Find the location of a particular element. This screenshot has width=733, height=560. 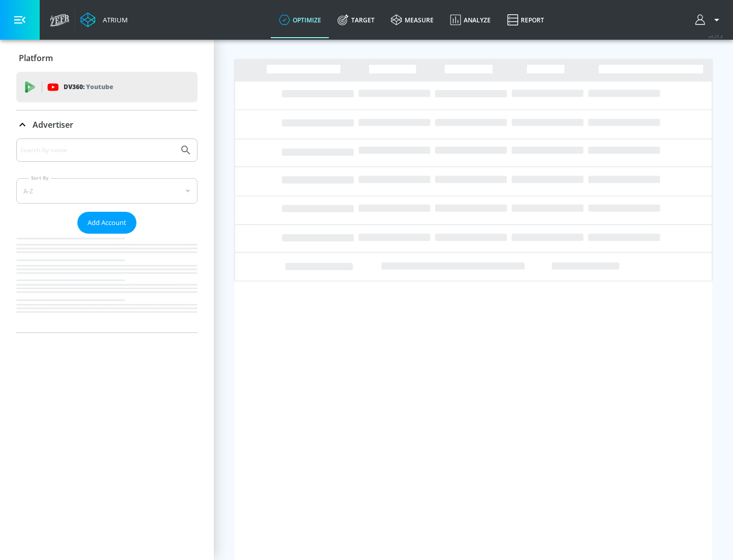

p: Platform is located at coordinates (36, 58).